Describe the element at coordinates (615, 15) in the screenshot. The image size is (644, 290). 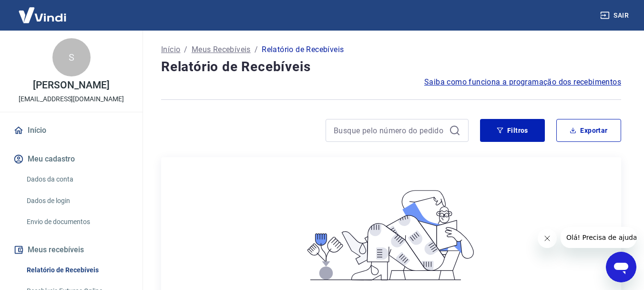
I see `button: Sair` at that location.